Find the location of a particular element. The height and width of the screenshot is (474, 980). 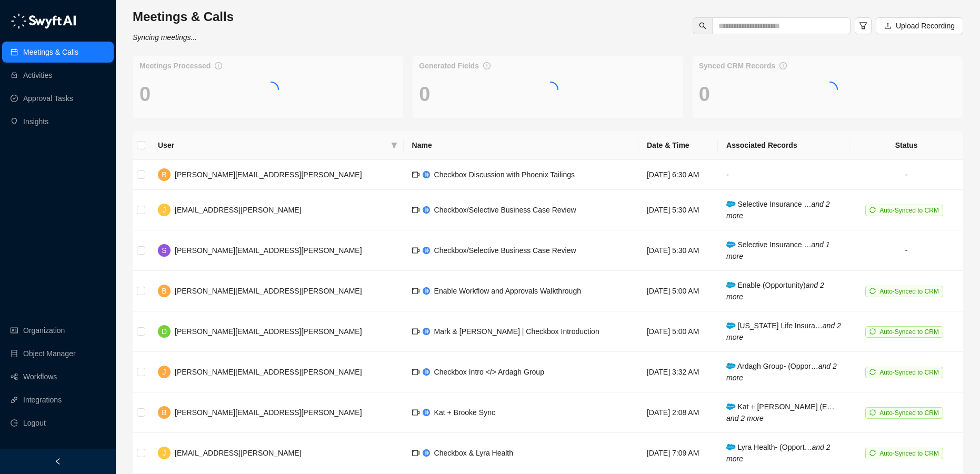

h3: Meetings & Calls is located at coordinates (183, 17).